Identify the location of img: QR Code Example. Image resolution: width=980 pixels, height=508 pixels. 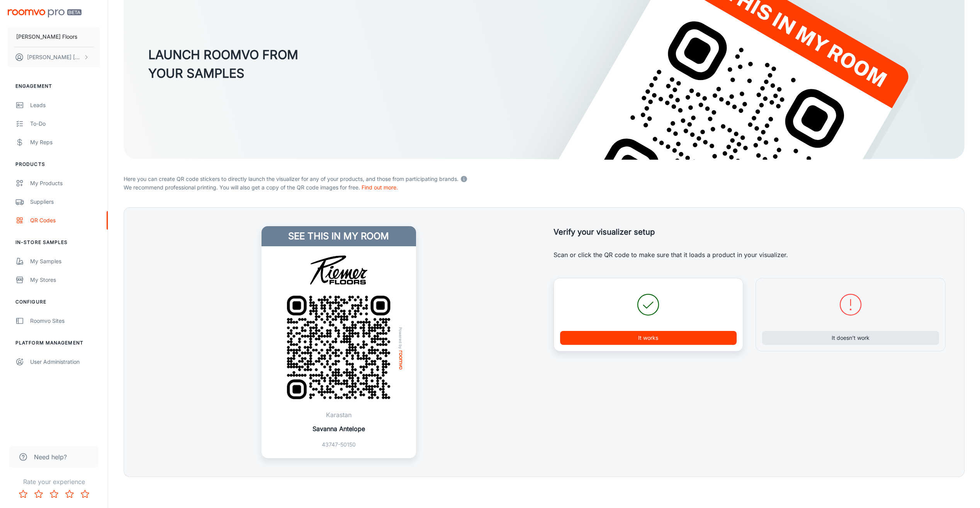
(339, 347).